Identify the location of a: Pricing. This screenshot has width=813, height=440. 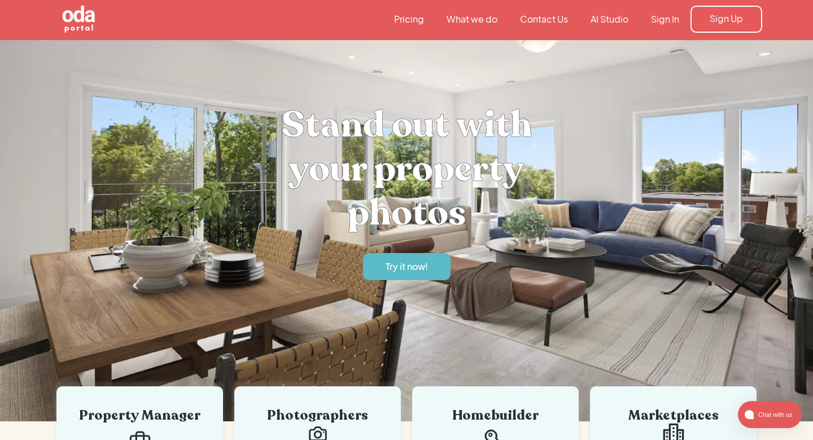
(409, 19).